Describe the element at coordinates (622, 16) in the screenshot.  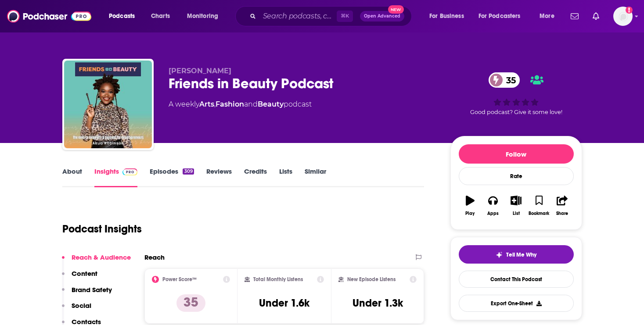
I see `button: Show profile menu` at that location.